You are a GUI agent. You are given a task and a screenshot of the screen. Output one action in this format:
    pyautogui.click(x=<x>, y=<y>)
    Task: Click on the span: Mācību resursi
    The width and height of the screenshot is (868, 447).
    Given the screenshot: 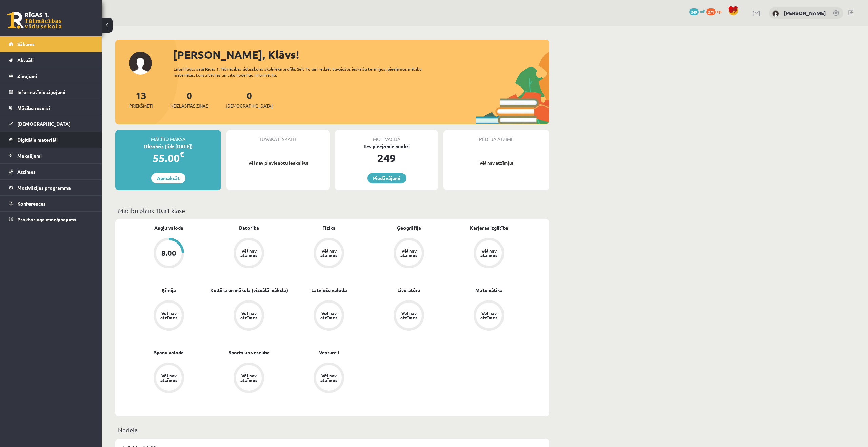 What is the action you would take?
    pyautogui.click(x=34, y=108)
    